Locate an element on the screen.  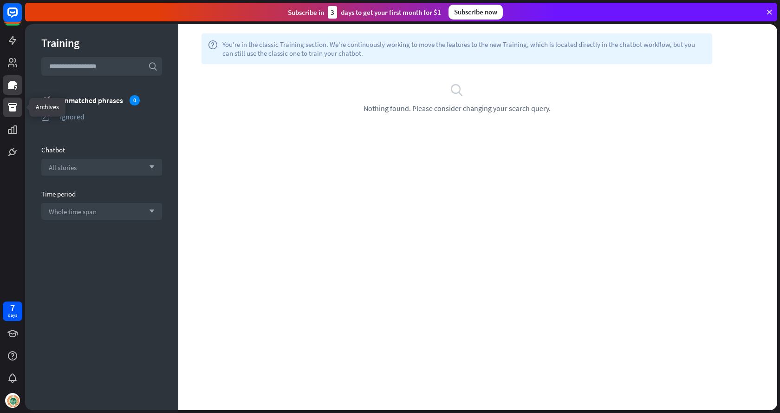
div: 3 is located at coordinates (332, 12).